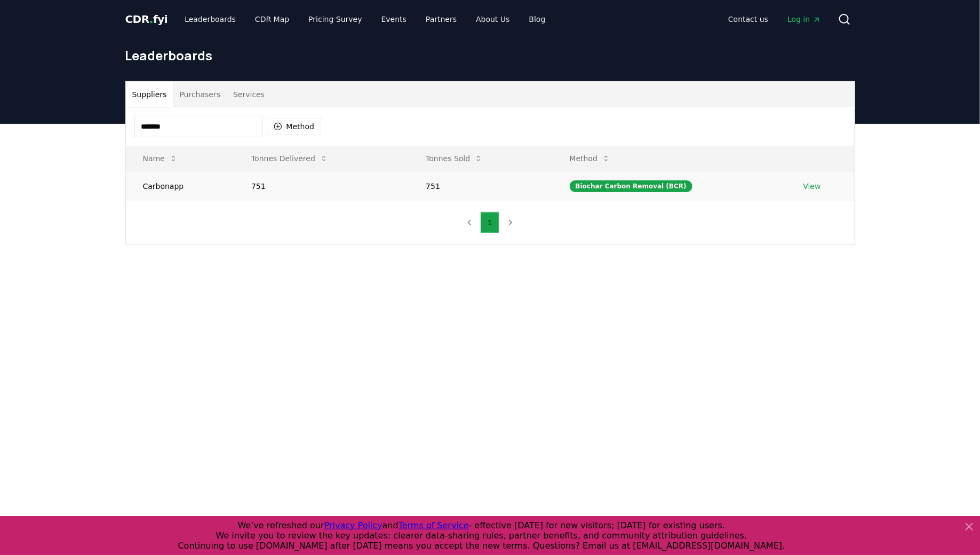  What do you see at coordinates (160, 159) in the screenshot?
I see `button: Name` at bounding box center [160, 159].